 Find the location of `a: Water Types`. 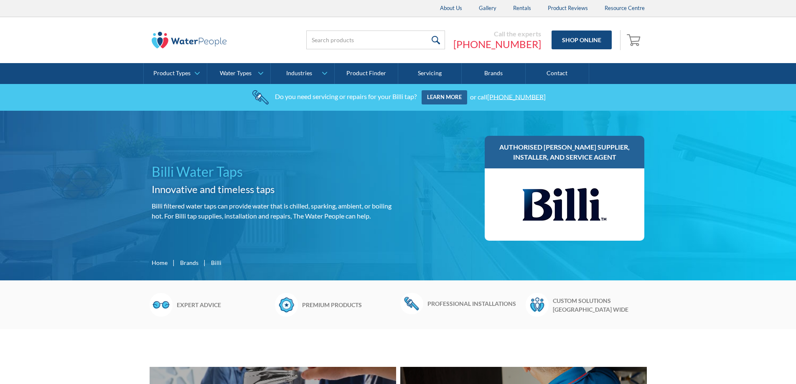

a: Water Types is located at coordinates (239, 74).